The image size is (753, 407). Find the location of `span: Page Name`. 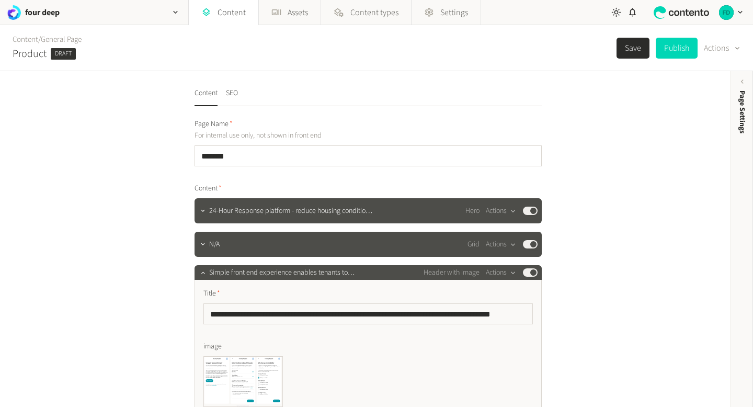

span: Page Name is located at coordinates (213, 124).